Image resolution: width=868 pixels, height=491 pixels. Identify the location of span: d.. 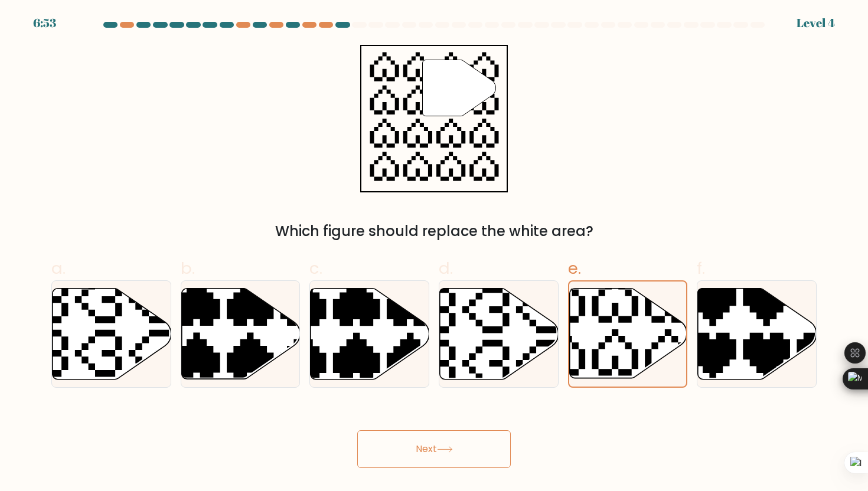
(446, 268).